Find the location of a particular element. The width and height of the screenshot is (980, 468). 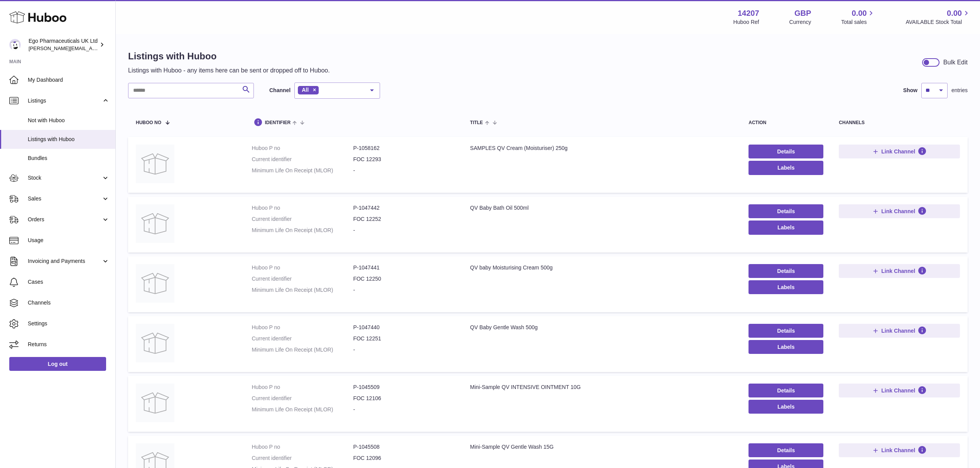

span: AVAILABLE Stock Total is located at coordinates (938, 22).